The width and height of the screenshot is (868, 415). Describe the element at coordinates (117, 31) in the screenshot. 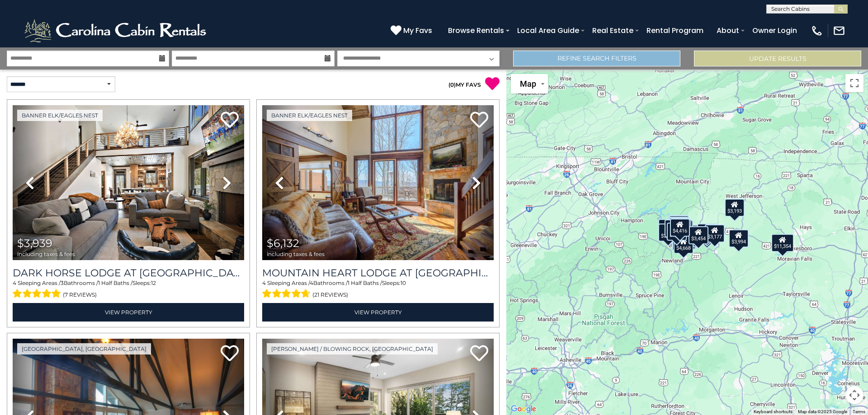

I see `img: White-1-2.png` at that location.